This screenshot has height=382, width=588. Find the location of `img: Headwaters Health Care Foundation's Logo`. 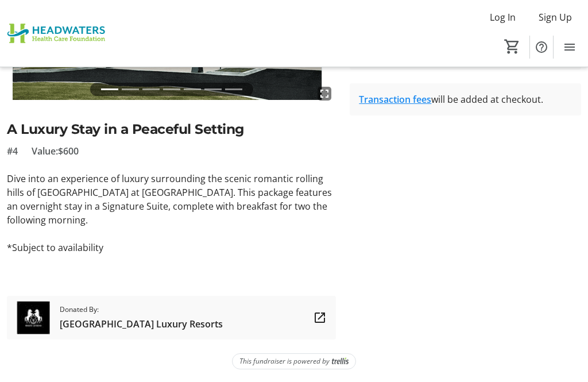

img: Headwaters Health Care Foundation's Logo is located at coordinates (58, 34).